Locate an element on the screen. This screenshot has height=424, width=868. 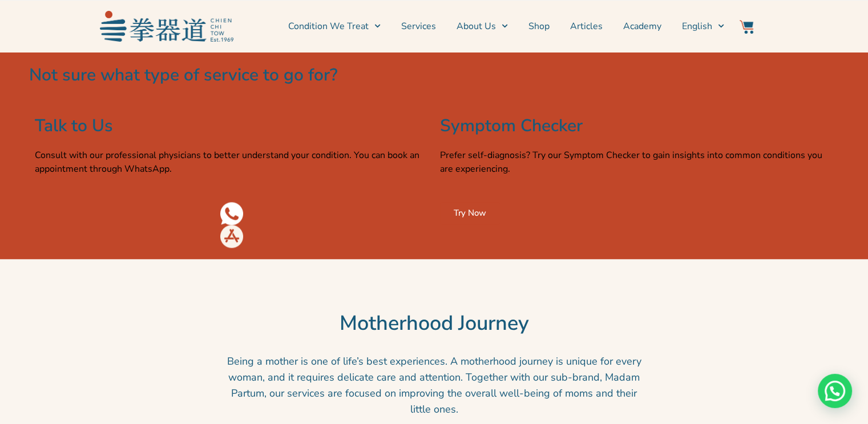
p: Prefer self-diagnosis? Try our Symptom Checker to gain insights into common conditions you are ex... is located at coordinates (637, 162).